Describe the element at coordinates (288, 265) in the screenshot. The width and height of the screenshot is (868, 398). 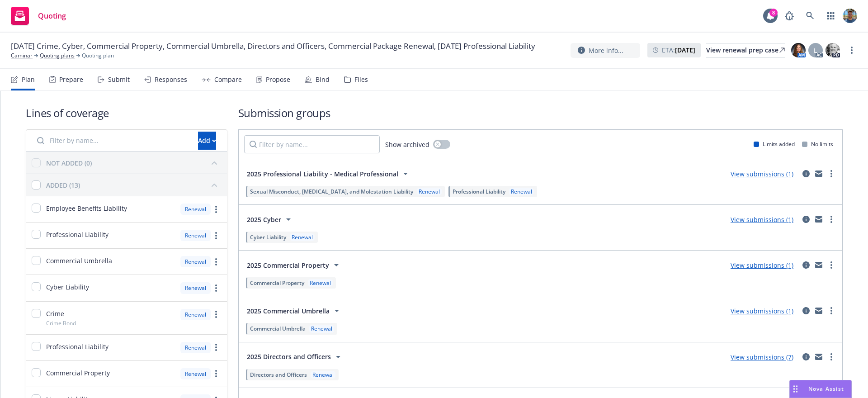
I see `span: 2025 Commercial Property` at that location.